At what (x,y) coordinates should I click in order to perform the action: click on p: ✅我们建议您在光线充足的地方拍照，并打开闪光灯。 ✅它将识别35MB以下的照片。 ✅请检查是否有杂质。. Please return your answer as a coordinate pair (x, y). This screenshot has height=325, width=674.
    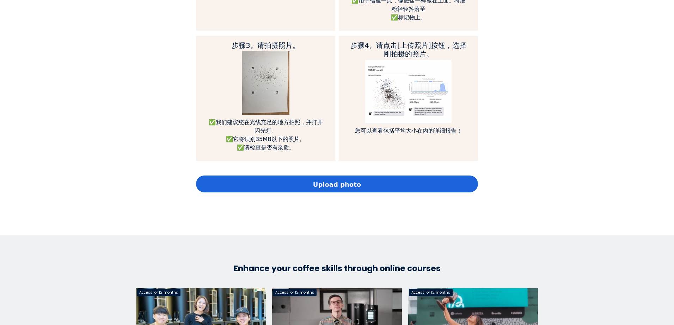
    Looking at the image, I should click on (265, 135).